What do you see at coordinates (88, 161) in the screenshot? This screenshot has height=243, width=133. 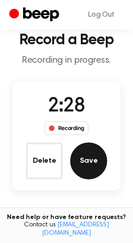 I see `button: Save Audio Record` at bounding box center [88, 161].